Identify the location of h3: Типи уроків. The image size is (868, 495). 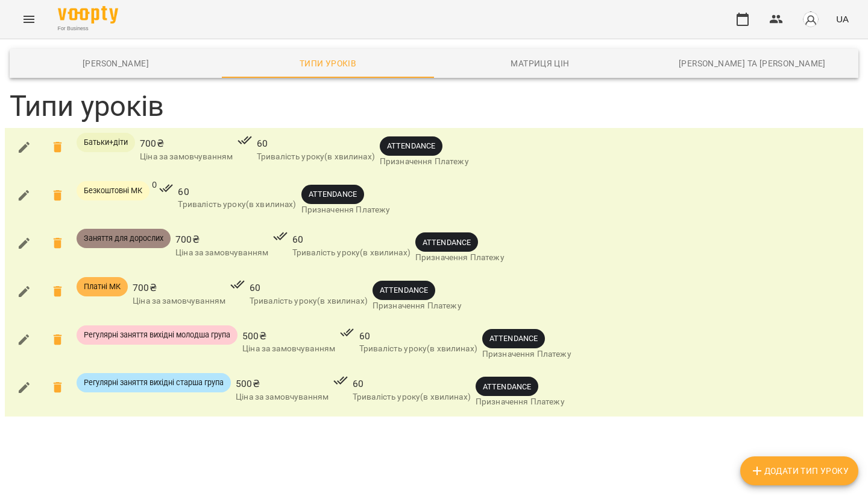
(434, 106).